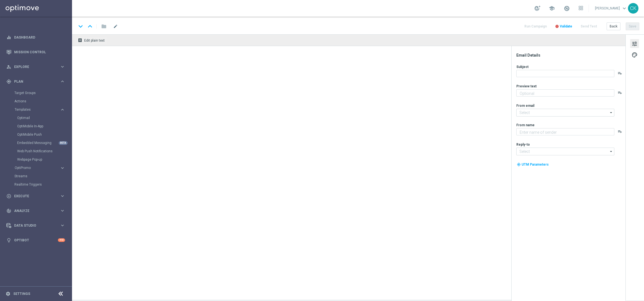 The image size is (644, 301). Describe the element at coordinates (571, 55) in the screenshot. I see `div: Email Details` at that location.